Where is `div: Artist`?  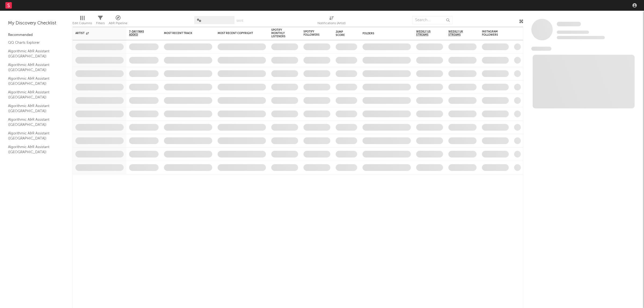
div: Artist is located at coordinates (96, 33).